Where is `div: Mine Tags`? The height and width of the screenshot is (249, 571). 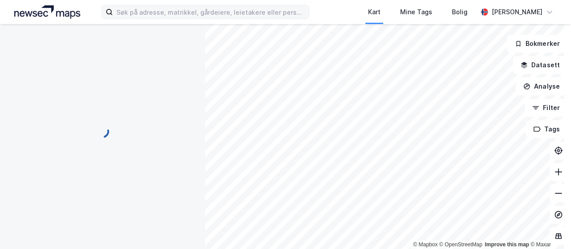 div: Mine Tags is located at coordinates (416, 12).